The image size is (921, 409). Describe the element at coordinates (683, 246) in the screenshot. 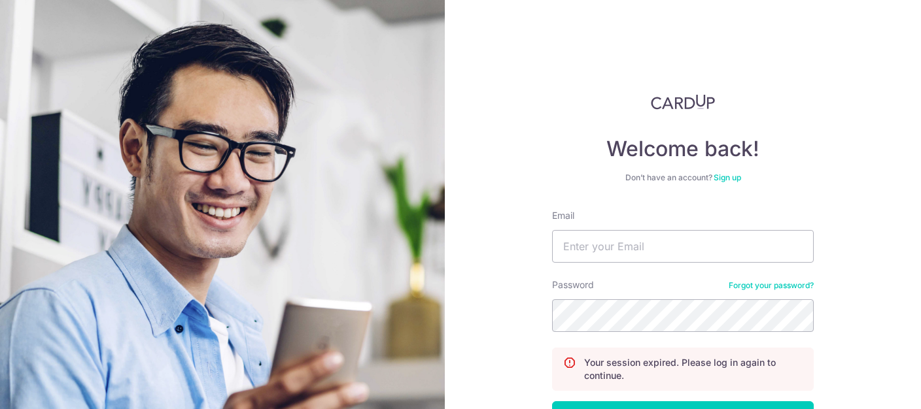

I see `input: Enter your Email` at that location.